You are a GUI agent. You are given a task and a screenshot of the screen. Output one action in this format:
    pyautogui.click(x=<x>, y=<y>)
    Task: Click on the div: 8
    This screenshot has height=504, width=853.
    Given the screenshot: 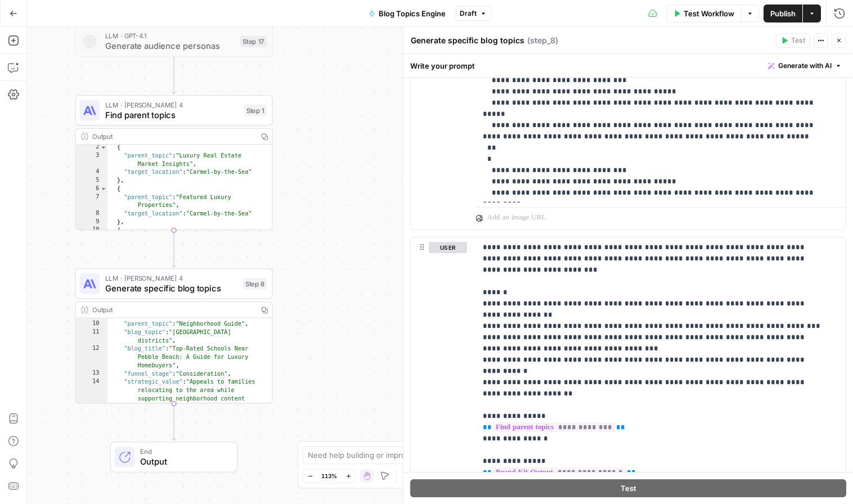 What is the action you would take?
    pyautogui.click(x=92, y=213)
    